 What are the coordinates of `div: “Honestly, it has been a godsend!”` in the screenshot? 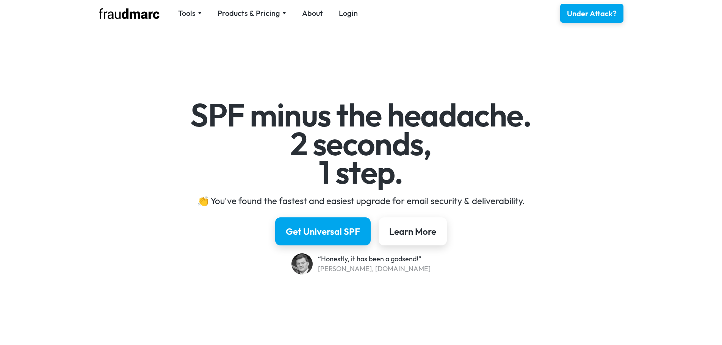 It's located at (374, 259).